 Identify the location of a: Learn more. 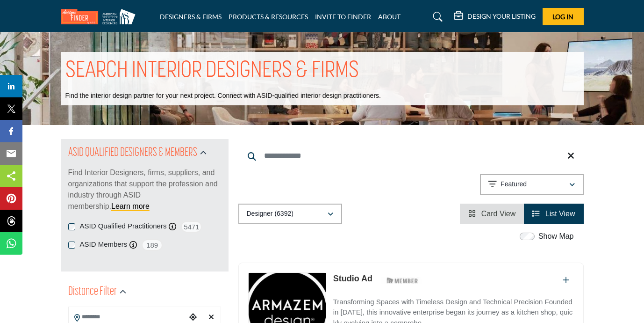
(130, 206).